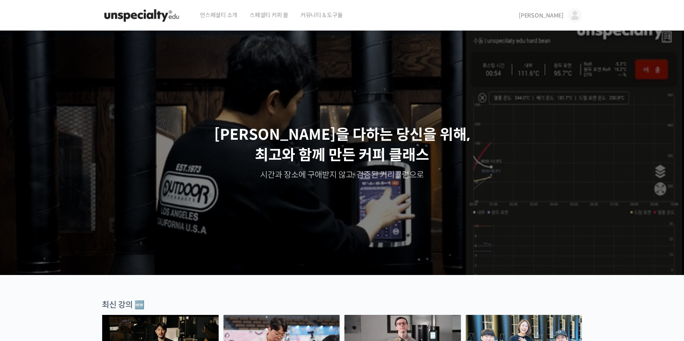  What do you see at coordinates (342, 305) in the screenshot?
I see `div: 최신 강의 🆕` at bounding box center [342, 305].